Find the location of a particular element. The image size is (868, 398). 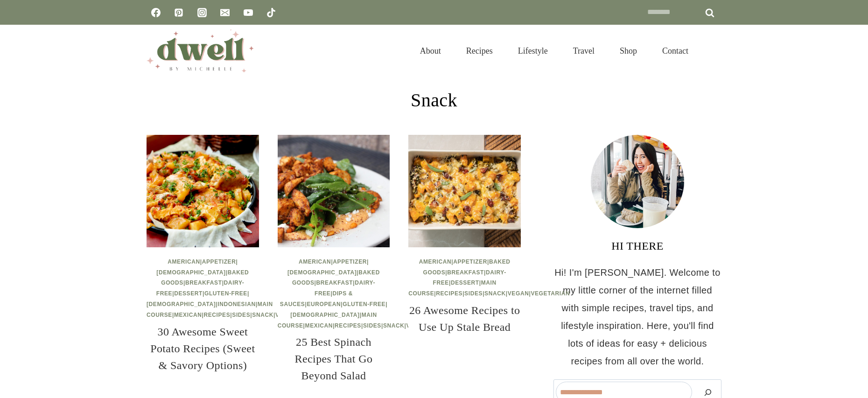

img: 30 Awesome Sweet Potato Recipes (Sweet & Savory Options) is located at coordinates (202, 191).